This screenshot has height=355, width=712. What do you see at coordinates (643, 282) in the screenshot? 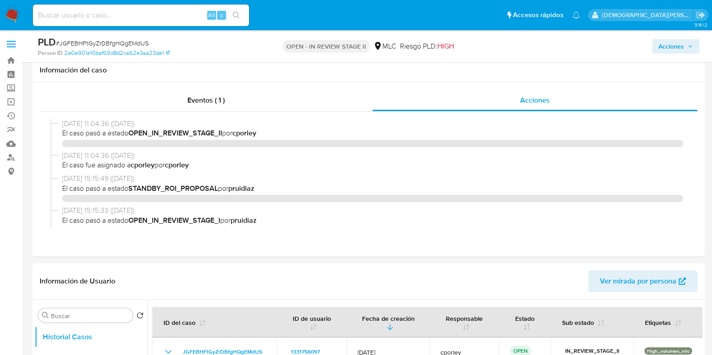
I see `button: Ver mirada por persona` at bounding box center [643, 282].